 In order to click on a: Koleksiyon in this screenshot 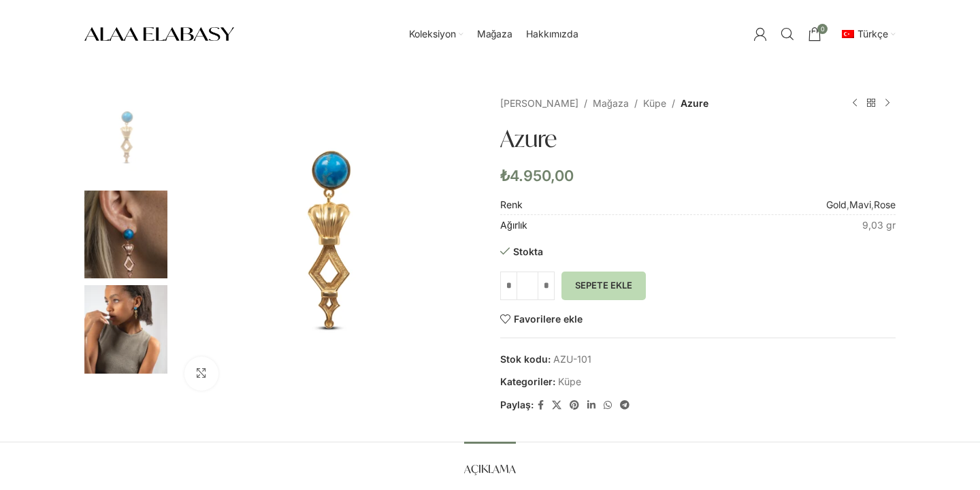, I will do `click(437, 34)`.